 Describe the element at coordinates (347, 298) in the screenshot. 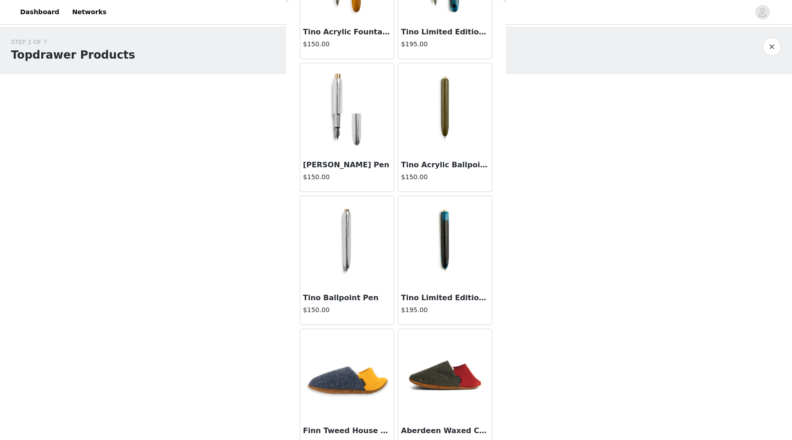

I see `h3: Tino Ballpoint Pen` at that location.